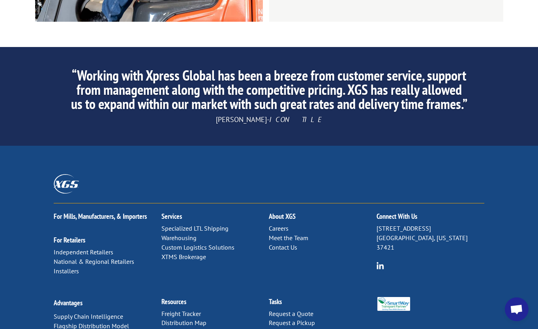  I want to click on a: For Retailers, so click(69, 239).